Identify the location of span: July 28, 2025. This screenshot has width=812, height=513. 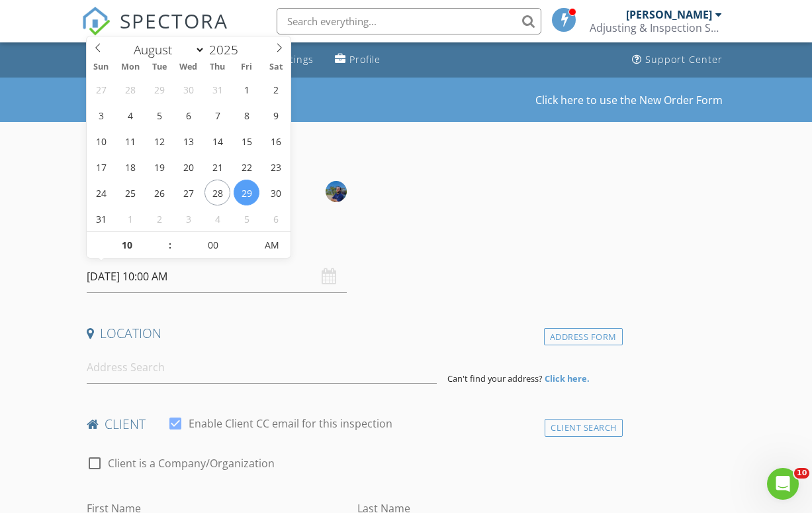
(130, 88).